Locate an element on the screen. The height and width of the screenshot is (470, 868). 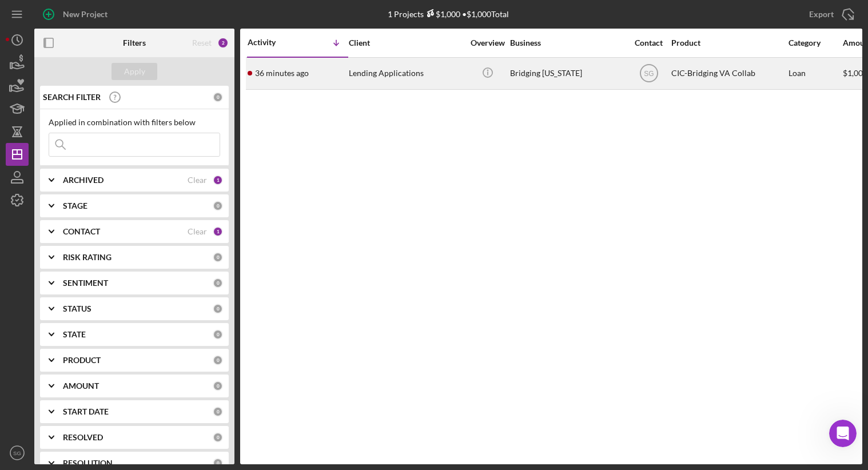
b: RESOLUTION is located at coordinates (87, 464).